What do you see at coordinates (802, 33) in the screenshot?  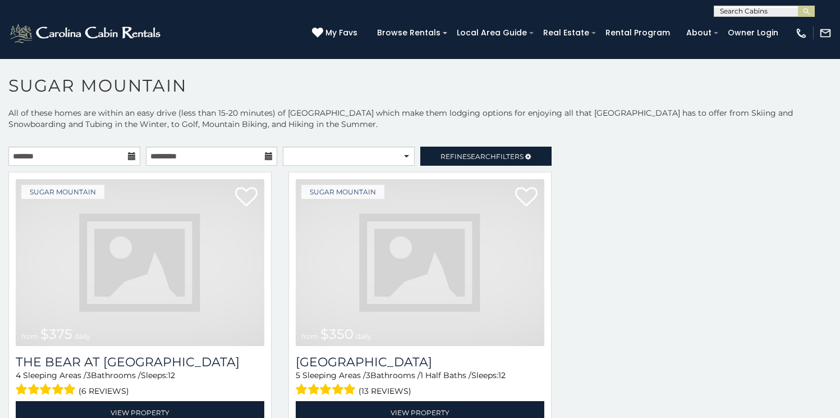 I see `img: phone-regular-white.png` at bounding box center [802, 33].